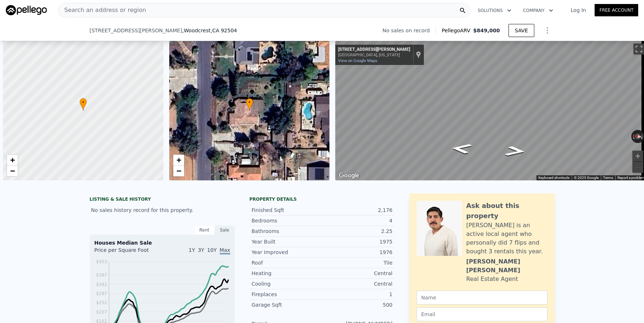  What do you see at coordinates (461, 148) in the screenshot?
I see `path: Go North, Everetts Way` at bounding box center [461, 148].